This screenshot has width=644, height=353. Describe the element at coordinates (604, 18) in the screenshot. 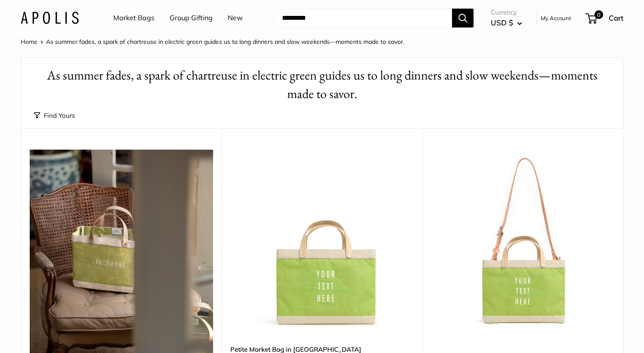

I see `a: 0 Cart` at that location.